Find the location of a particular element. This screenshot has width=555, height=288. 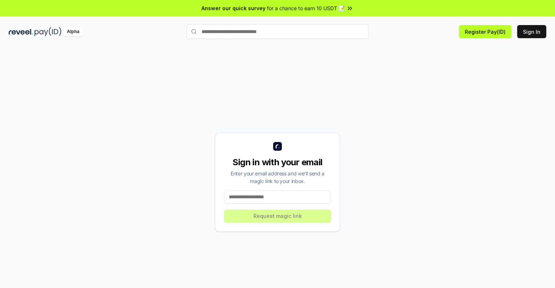

img: logo_small is located at coordinates (277, 147).